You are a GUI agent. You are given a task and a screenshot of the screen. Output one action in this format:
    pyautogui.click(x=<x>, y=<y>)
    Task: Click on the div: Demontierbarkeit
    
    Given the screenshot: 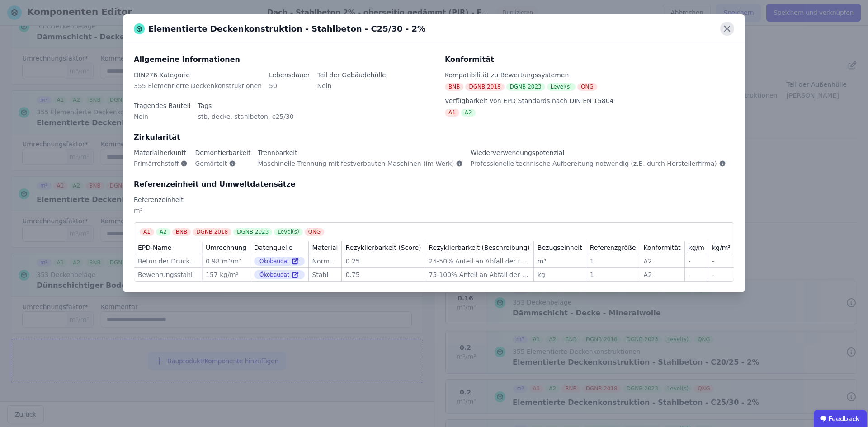 What is the action you would take?
    pyautogui.click(x=222, y=152)
    